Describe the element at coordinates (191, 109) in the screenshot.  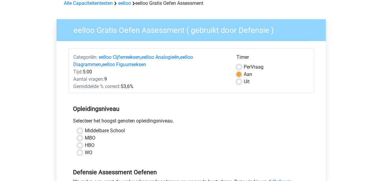
I see `h5: Opleidingsniveau` at that location.